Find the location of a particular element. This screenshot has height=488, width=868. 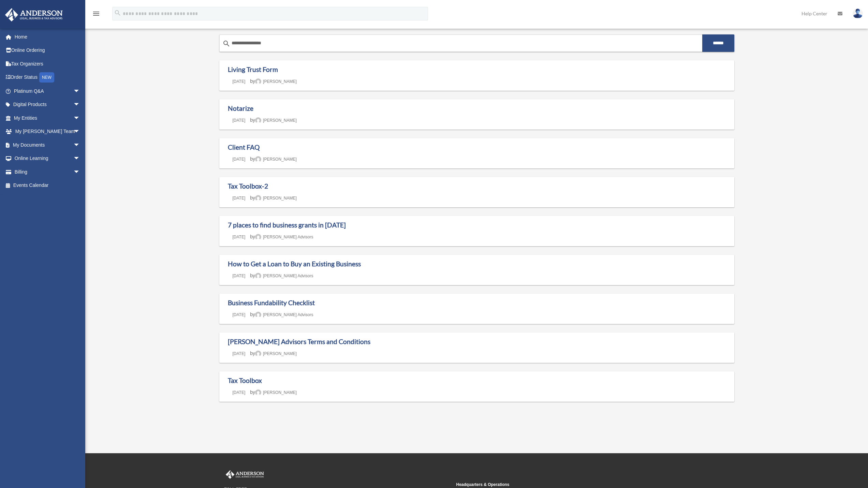

a: Business Fundability Checklist is located at coordinates (271, 302).